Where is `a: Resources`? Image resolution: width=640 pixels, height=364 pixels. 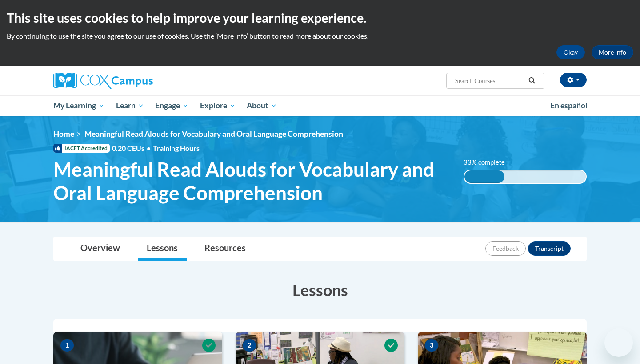
a: Resources is located at coordinates (225, 249).